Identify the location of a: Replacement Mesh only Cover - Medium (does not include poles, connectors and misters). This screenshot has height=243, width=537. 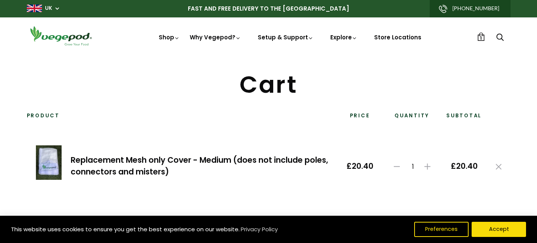
(199, 166).